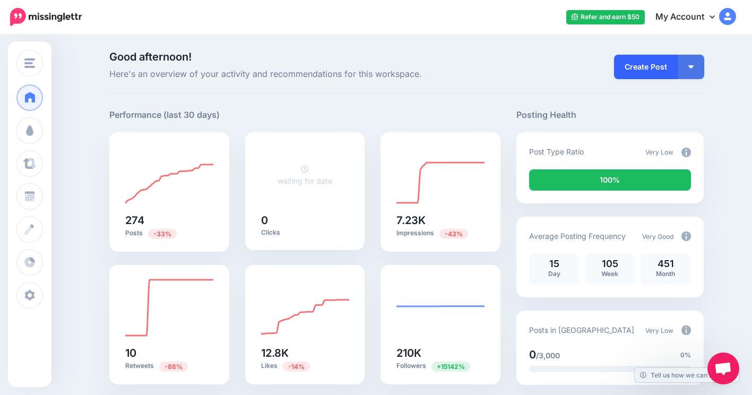  What do you see at coordinates (609, 273) in the screenshot?
I see `span: Week` at bounding box center [609, 273].